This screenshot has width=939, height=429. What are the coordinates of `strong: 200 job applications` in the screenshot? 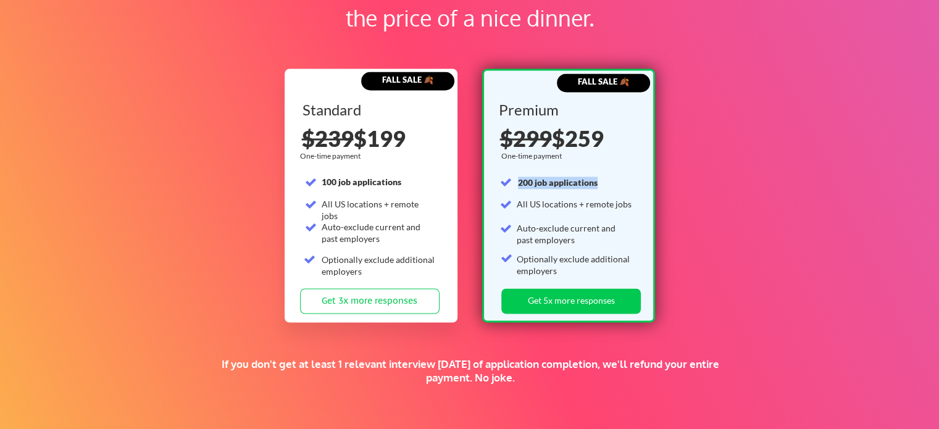 It's located at (557, 182).